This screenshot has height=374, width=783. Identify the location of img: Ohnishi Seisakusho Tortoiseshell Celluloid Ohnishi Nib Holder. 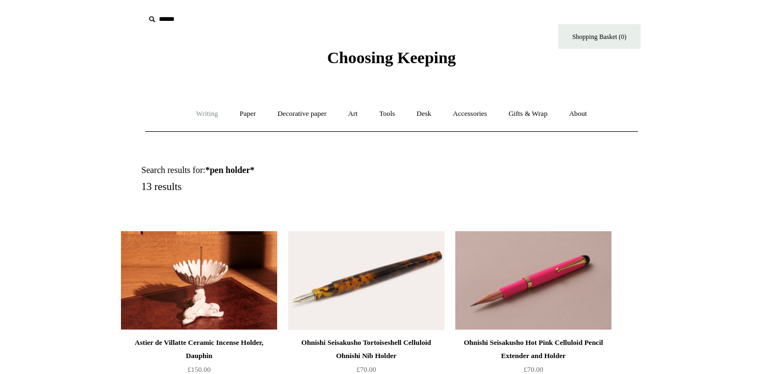
(366, 281).